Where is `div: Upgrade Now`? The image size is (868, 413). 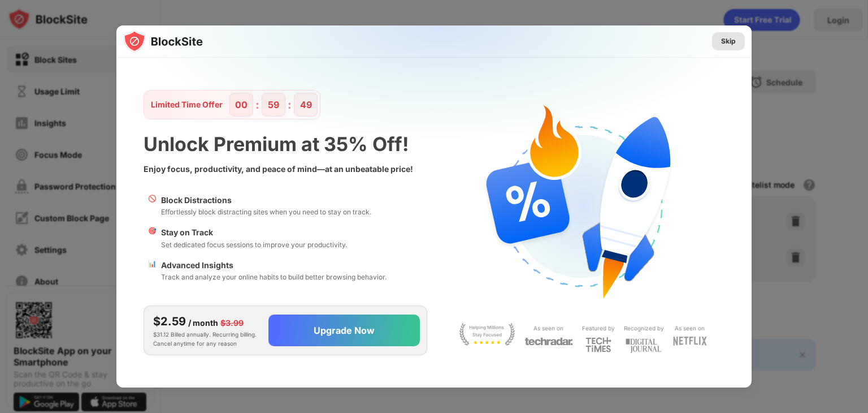
div: Upgrade Now is located at coordinates (344, 330).